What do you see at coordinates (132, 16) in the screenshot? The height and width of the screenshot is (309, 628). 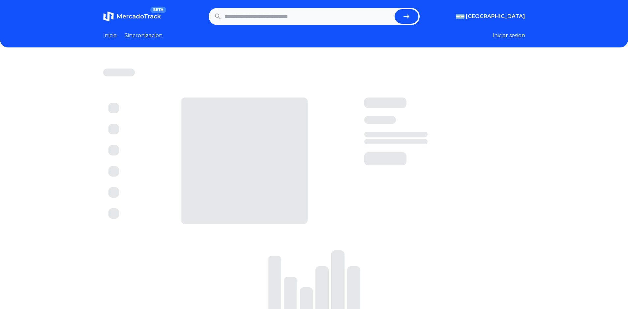 I see `a: MercadoTrackBETA` at bounding box center [132, 16].